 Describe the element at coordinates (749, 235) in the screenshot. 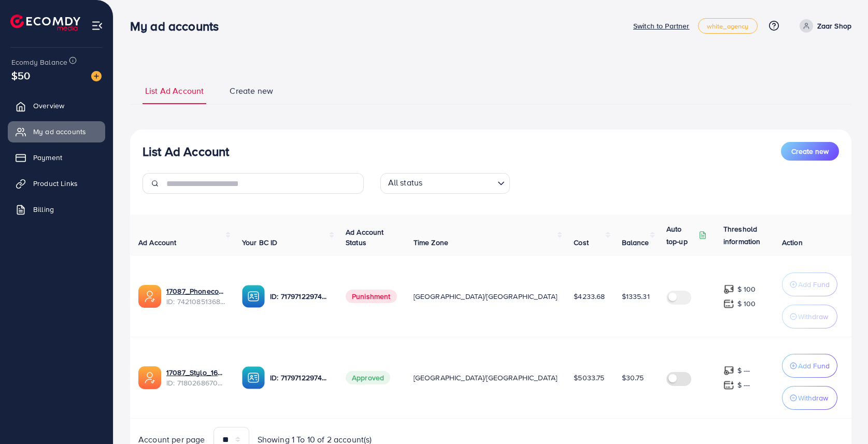

I see `p: Threshold information` at that location.